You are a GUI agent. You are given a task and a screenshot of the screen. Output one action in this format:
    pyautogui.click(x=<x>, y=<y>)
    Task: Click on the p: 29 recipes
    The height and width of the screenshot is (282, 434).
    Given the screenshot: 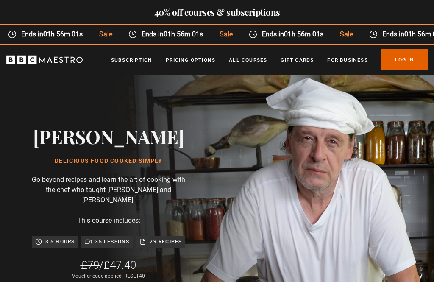 What is the action you would take?
    pyautogui.click(x=166, y=242)
    